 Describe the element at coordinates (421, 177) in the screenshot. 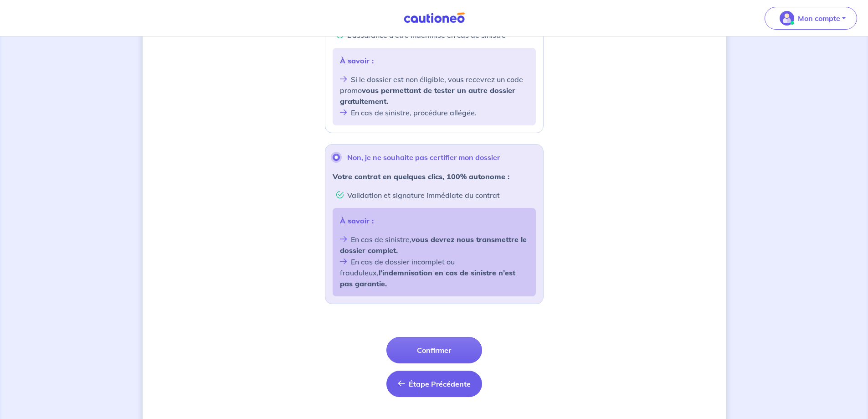

I see `strong: Votre contrat en quelques clics, 100% autonome :` at that location.